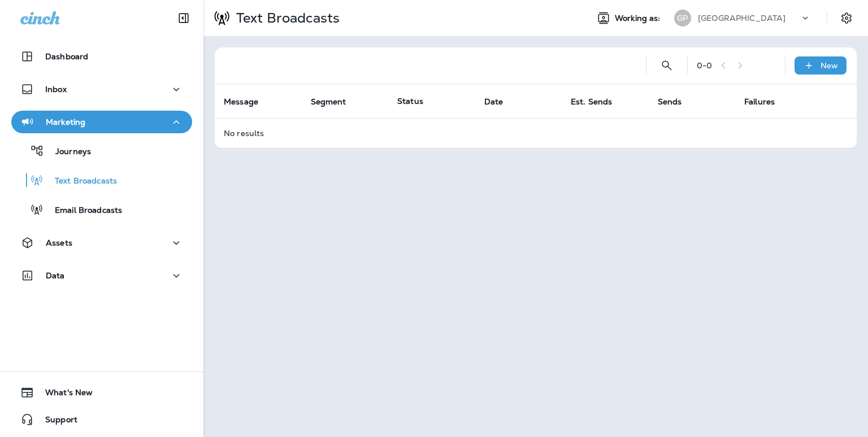 The image size is (868, 437). Describe the element at coordinates (65, 122) in the screenshot. I see `p: Marketing` at that location.